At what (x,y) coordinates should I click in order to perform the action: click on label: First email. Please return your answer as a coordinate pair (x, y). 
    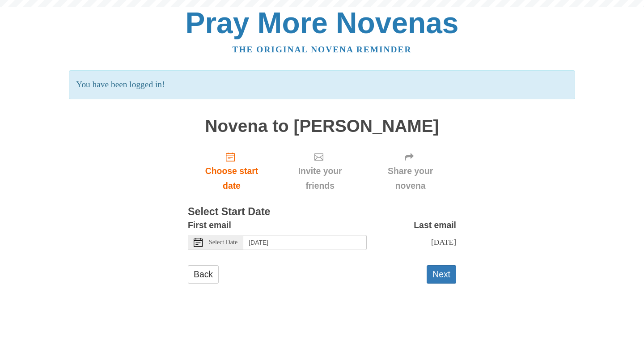
    Looking at the image, I should click on (209, 225).